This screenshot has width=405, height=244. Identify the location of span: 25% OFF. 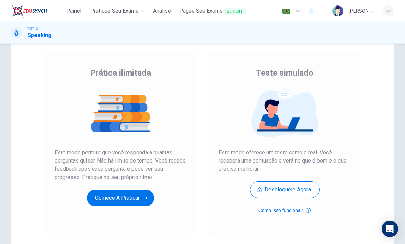
(235, 11).